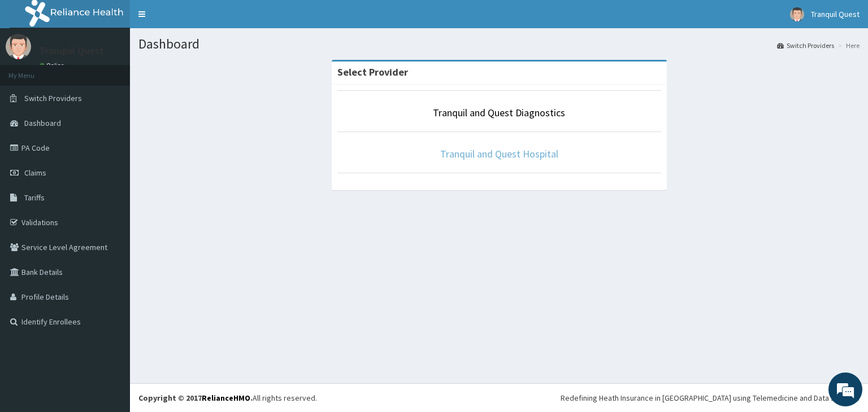 Image resolution: width=868 pixels, height=412 pixels. I want to click on strong: Select Provider, so click(372, 72).